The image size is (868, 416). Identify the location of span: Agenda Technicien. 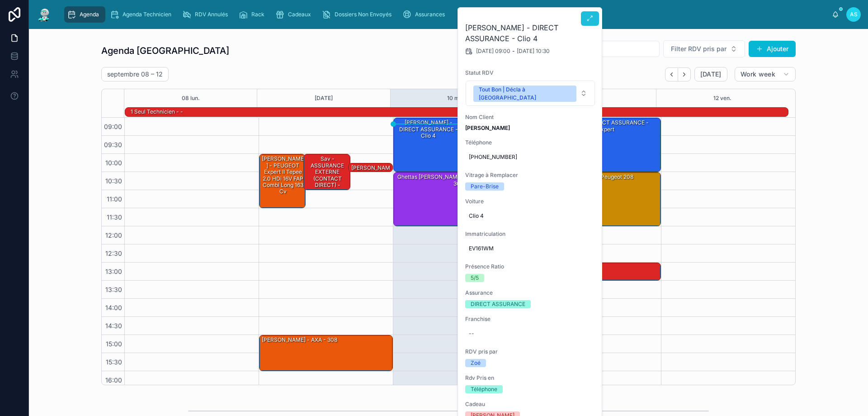
(147, 14).